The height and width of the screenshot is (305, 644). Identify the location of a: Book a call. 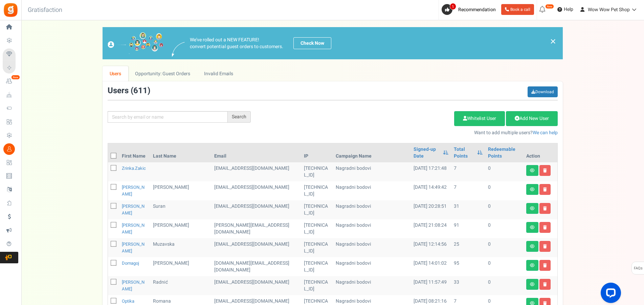
(518, 9).